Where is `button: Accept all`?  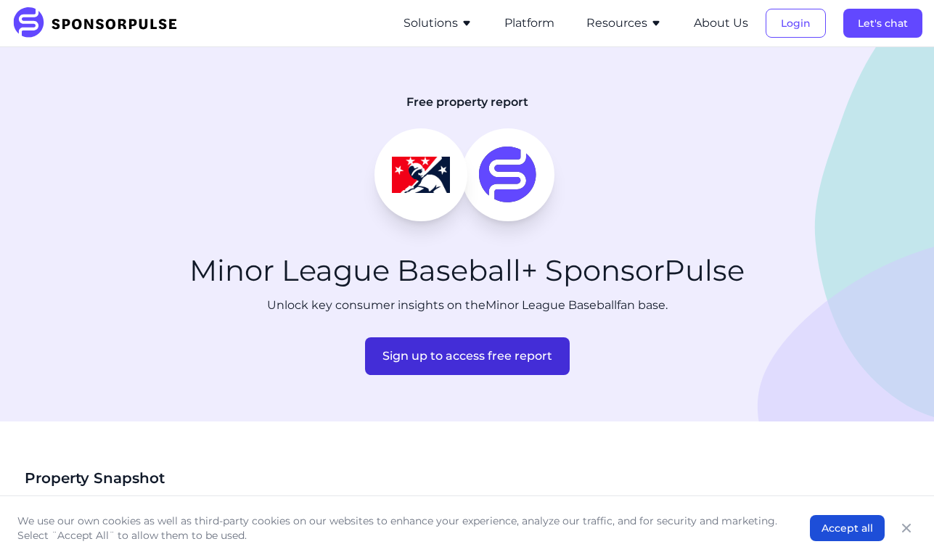
button: Accept all is located at coordinates (847, 528).